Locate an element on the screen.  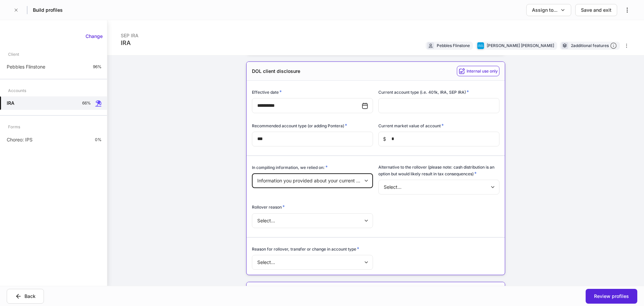
h6: Effective date is located at coordinates (267, 92).